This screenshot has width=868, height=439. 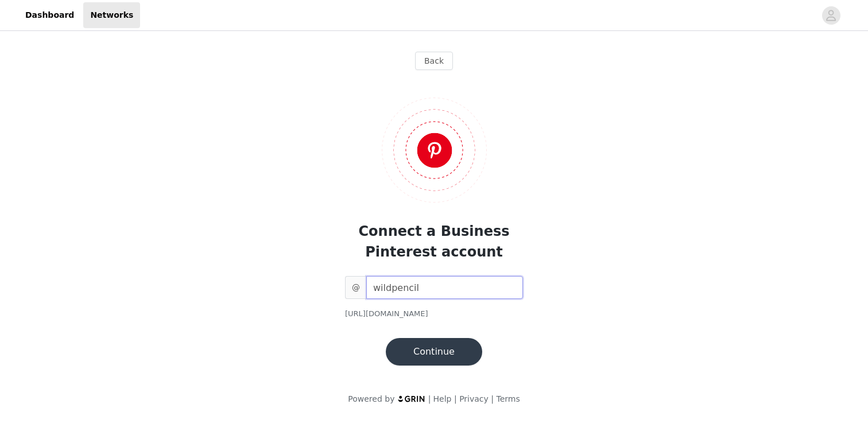 What do you see at coordinates (434, 242) in the screenshot?
I see `span: Connect a Business Pinterest account` at bounding box center [434, 242].